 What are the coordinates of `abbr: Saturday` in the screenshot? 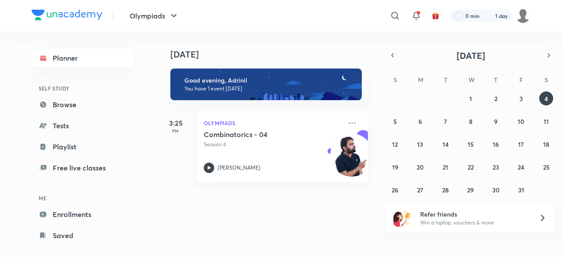 It's located at (546, 79).